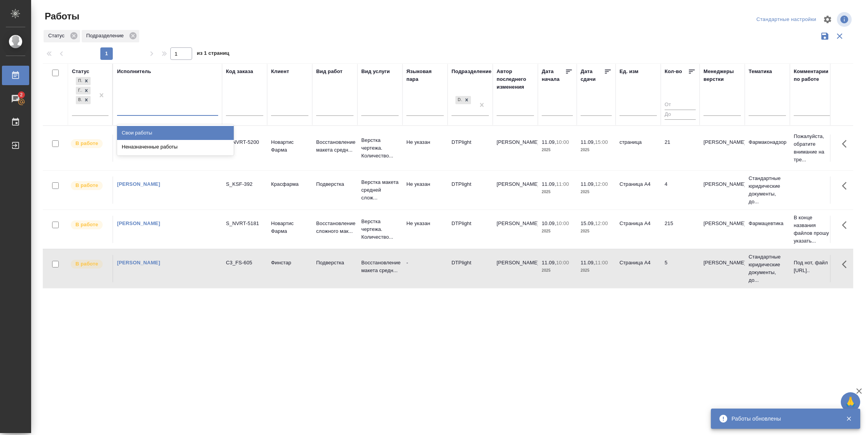 Image resolution: width=868 pixels, height=435 pixels. I want to click on div: Вид работ, so click(329, 72).